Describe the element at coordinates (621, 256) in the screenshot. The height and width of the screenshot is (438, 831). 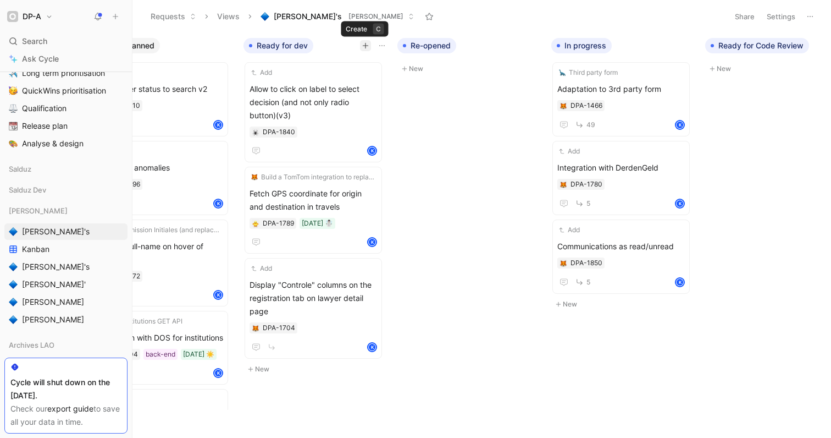
I see `a: AddCommunications as read/unread5K` at that location.